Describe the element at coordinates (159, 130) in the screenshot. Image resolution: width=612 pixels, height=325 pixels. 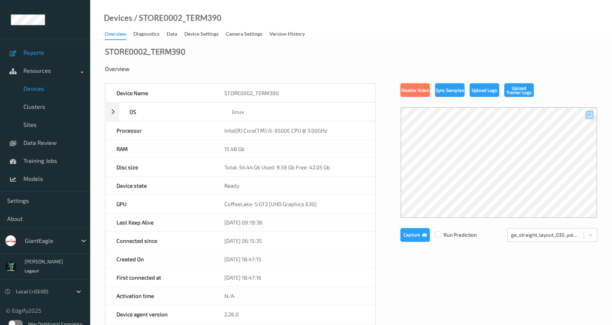
I see `div: Processor` at that location.